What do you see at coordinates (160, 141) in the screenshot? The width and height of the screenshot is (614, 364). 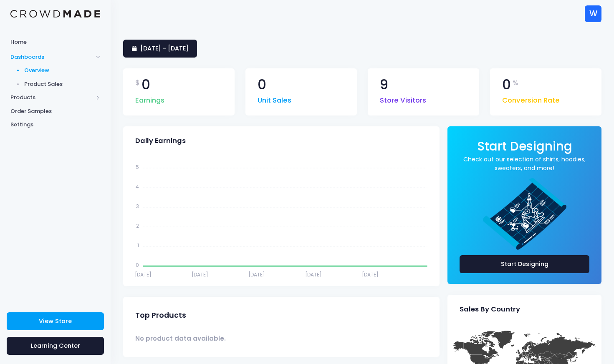 I see `span: Daily Earnings` at bounding box center [160, 141].